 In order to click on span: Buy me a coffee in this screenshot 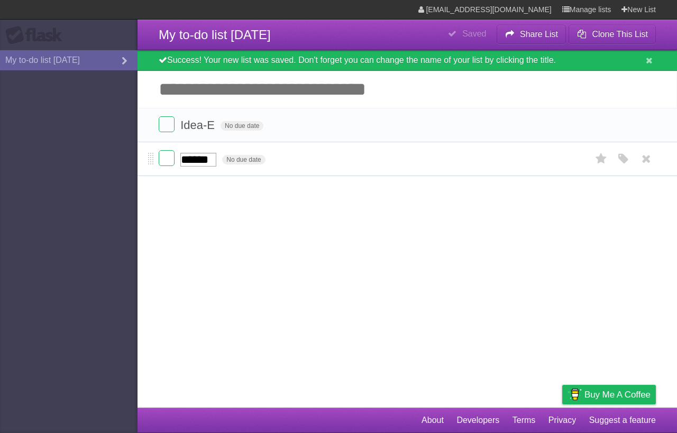, I will do `click(618, 395)`.